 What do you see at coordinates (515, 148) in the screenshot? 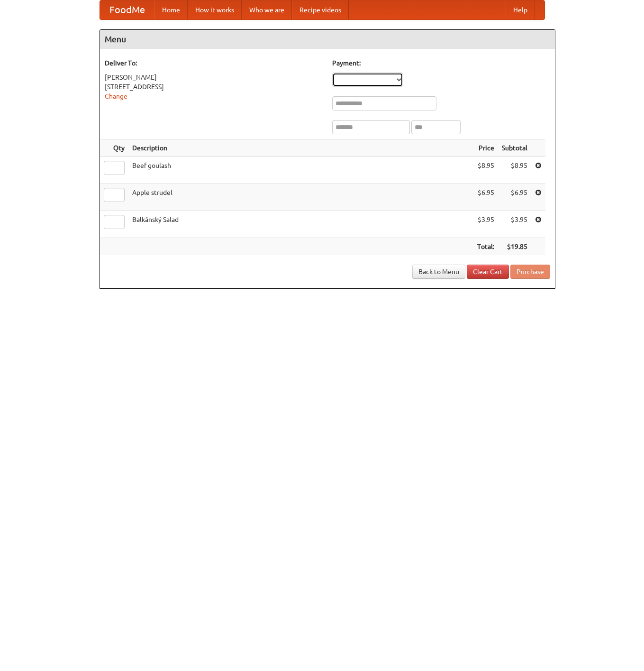
I see `th: Subtotal` at bounding box center [515, 148].